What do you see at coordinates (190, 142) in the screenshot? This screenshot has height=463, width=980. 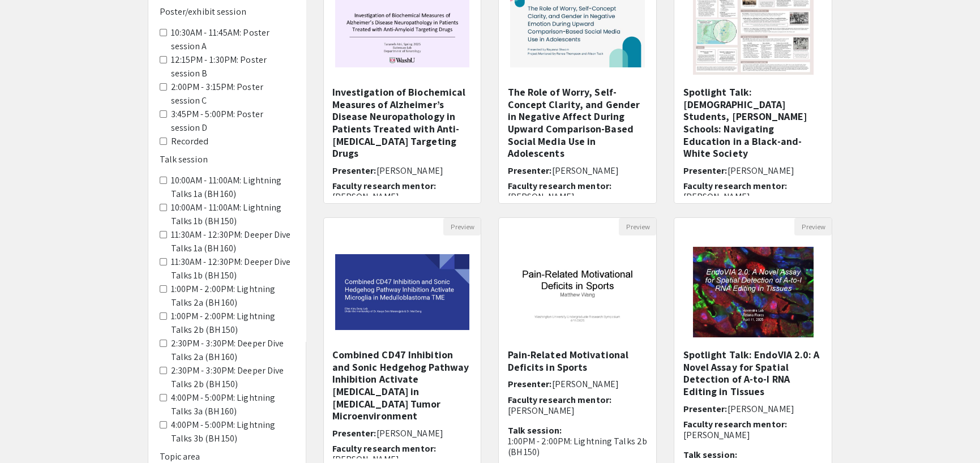 I see `label: Recorded` at bounding box center [190, 142].